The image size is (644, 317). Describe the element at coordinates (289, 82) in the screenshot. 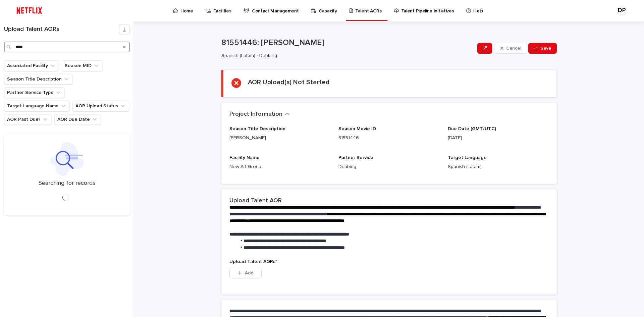

I see `h2: AOR Upload(s) Not Started` at that location.